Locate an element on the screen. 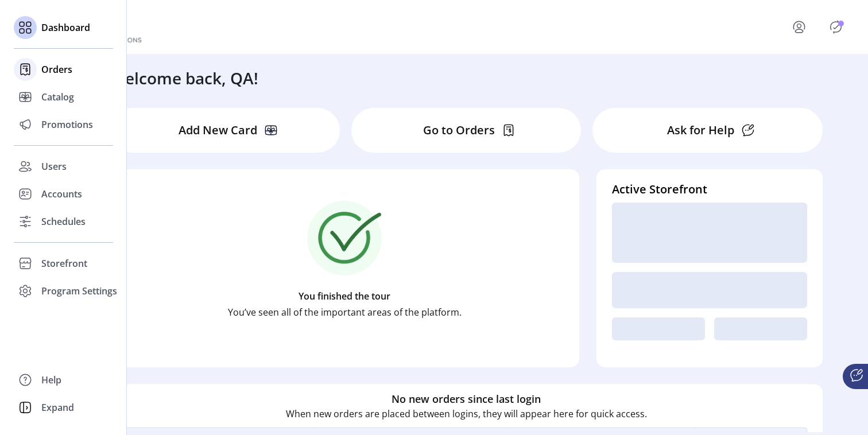 The width and height of the screenshot is (868, 435). p: Ask for Help is located at coordinates (700, 130).